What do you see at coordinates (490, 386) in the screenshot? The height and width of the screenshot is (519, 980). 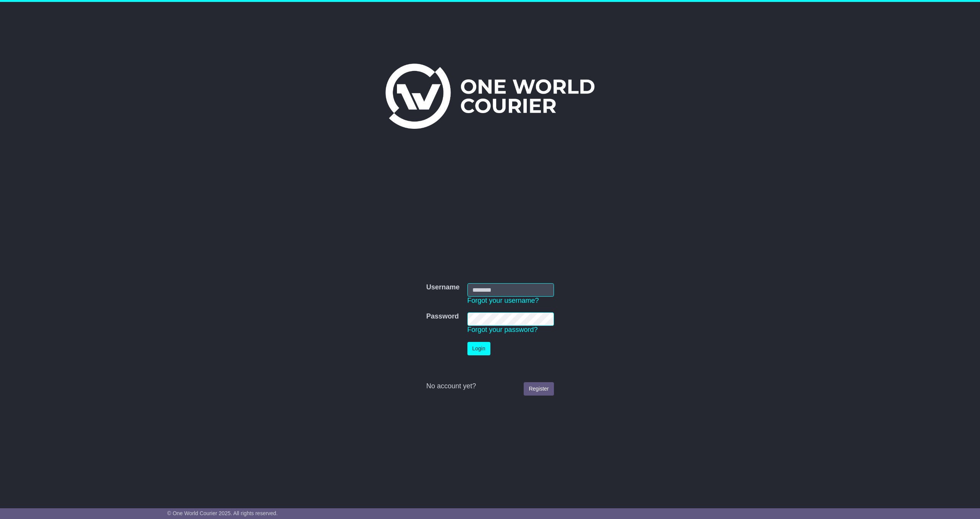 I see `div: No account yet?` at bounding box center [490, 386].